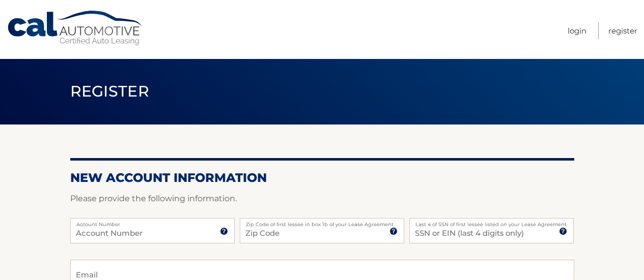 Image resolution: width=644 pixels, height=280 pixels. What do you see at coordinates (75, 28) in the screenshot?
I see `a: Cal Automotive` at bounding box center [75, 28].